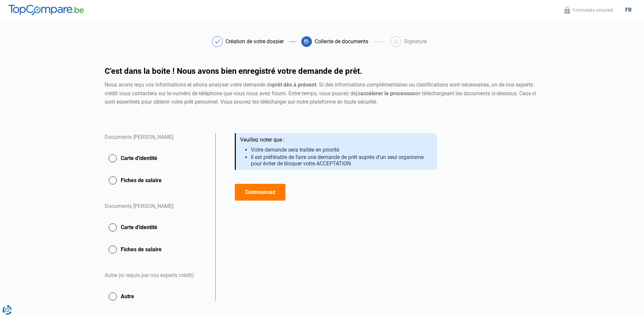 The image size is (644, 317). I want to click on div: Autre (si requis par nos experts crédit), so click(156, 276).